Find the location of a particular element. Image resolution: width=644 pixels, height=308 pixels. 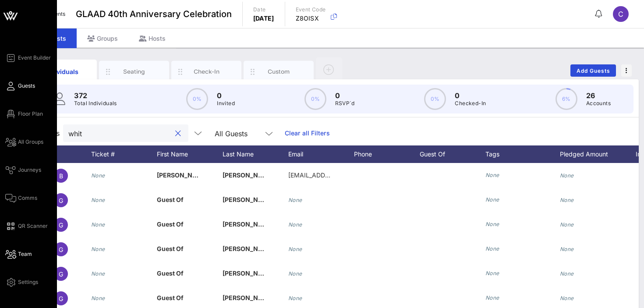

div: C is located at coordinates (621, 14).